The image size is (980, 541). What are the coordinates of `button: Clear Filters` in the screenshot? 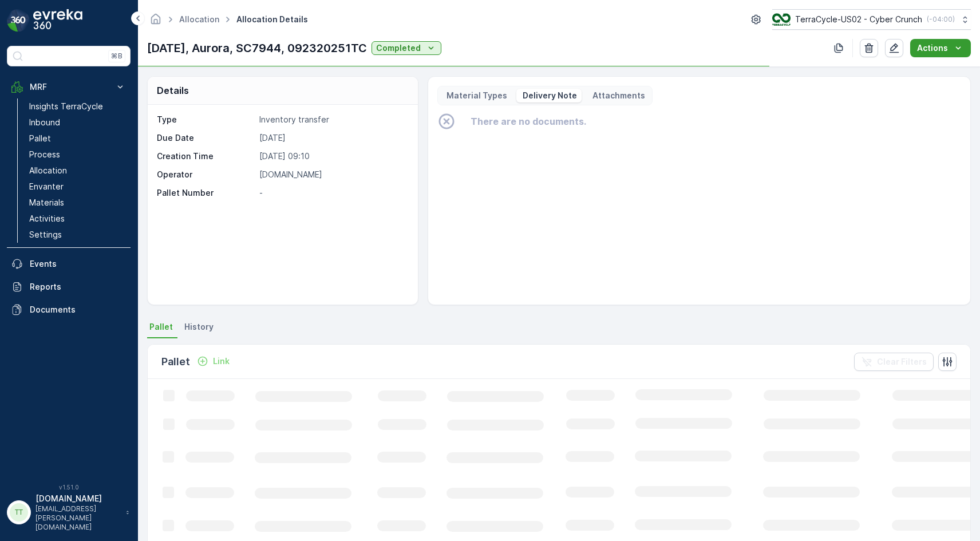 It's located at (893, 362).